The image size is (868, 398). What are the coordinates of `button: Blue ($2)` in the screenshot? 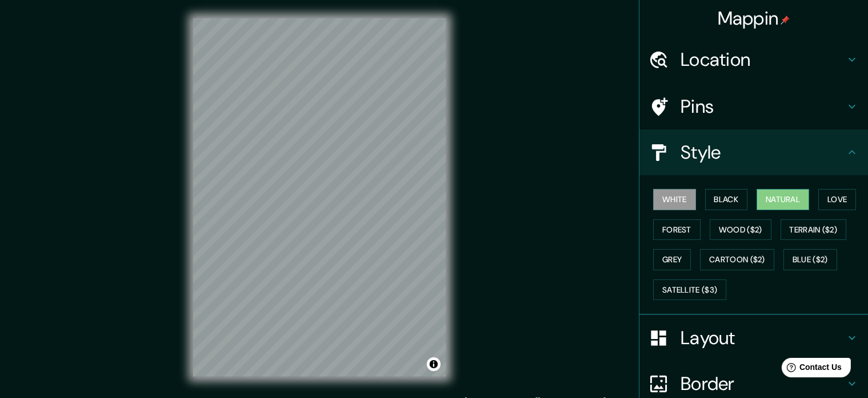 It's located at (811, 259).